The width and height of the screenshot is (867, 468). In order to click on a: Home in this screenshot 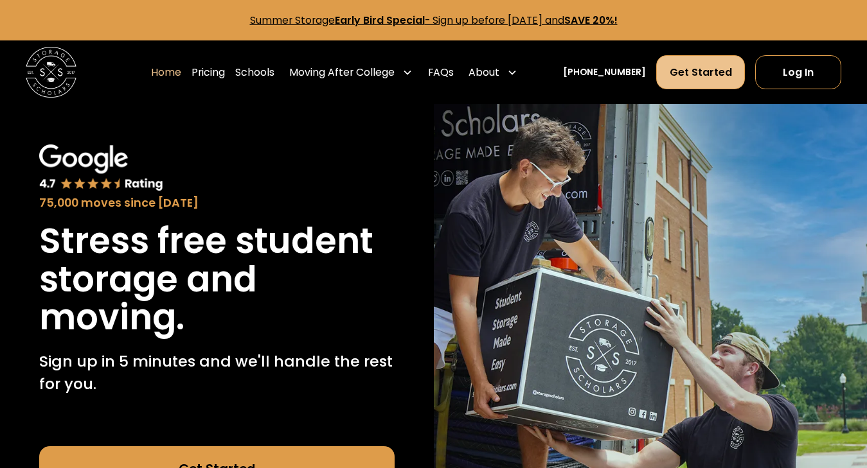, I will do `click(166, 72)`.